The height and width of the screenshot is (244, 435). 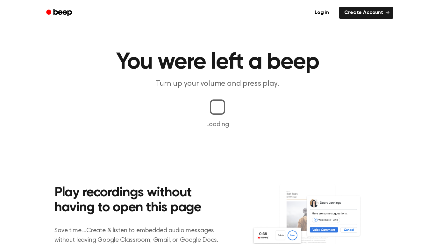 What do you see at coordinates (140, 201) in the screenshot?
I see `h2: Play recordings without having to open this page` at bounding box center [140, 201].